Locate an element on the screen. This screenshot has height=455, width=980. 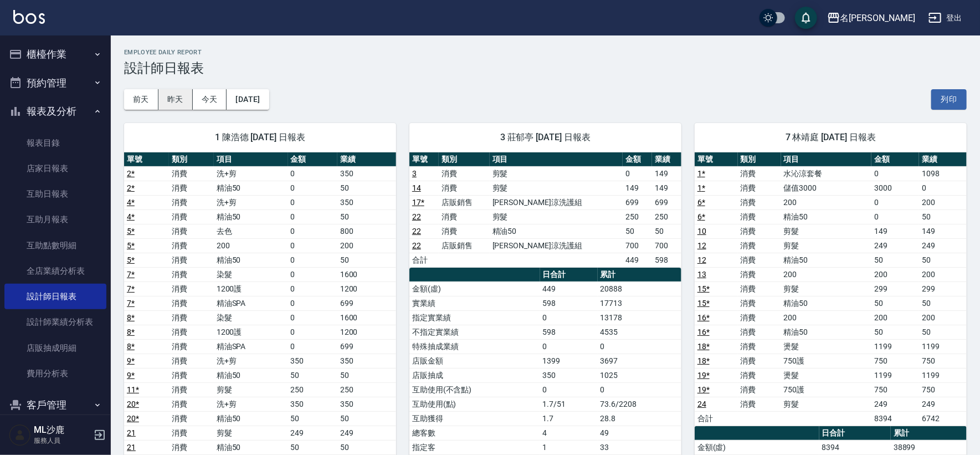
td: 1.7/51 is located at coordinates (569, 404).